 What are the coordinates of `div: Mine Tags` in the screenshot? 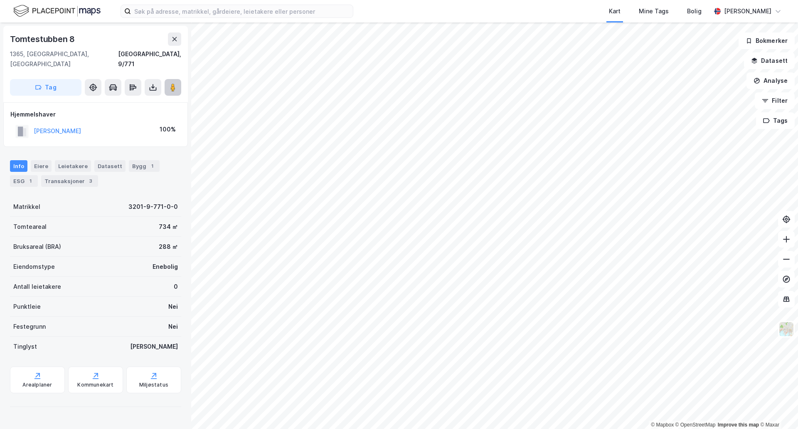 It's located at (654, 11).